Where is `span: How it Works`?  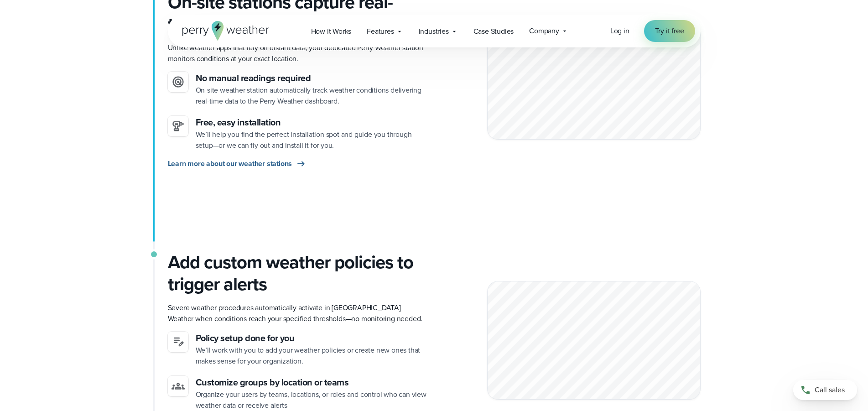
span: How it Works is located at coordinates (331, 31).